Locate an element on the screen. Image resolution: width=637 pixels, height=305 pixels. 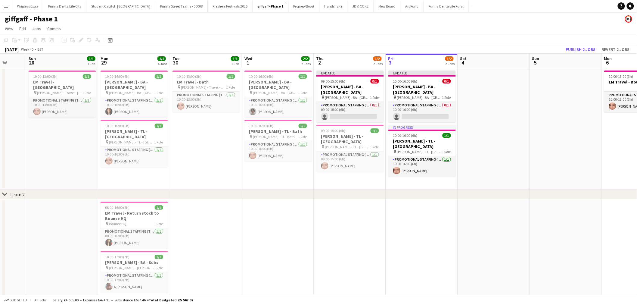
app-user-avatar: Bounce Activations Ltd is located at coordinates (629, 19).